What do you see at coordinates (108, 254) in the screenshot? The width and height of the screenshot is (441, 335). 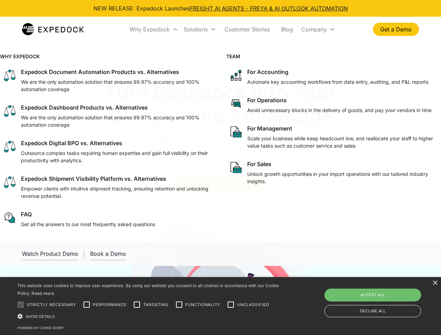 I see `a: Book a Demo` at bounding box center [108, 254].